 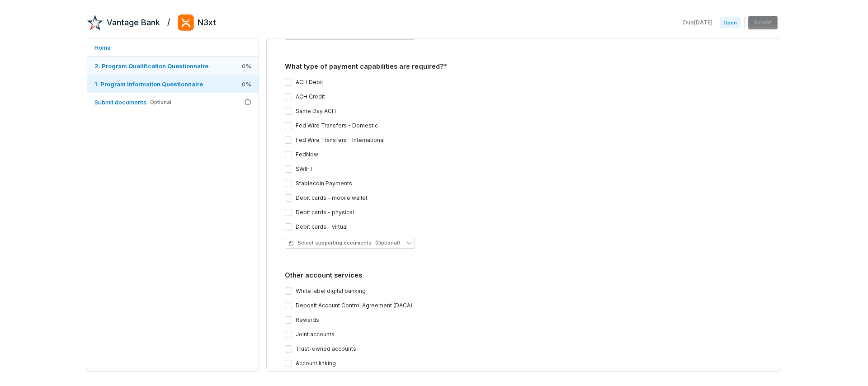 What do you see at coordinates (344, 243) in the screenshot?
I see `span: Select supporting documents` at bounding box center [344, 243].